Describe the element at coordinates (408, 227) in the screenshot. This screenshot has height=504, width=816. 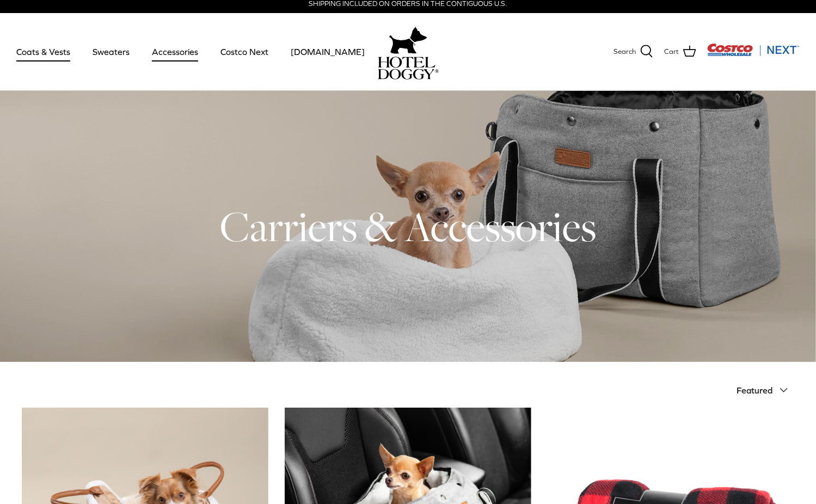
I see `h1: Carriers & Accessories` at that location.